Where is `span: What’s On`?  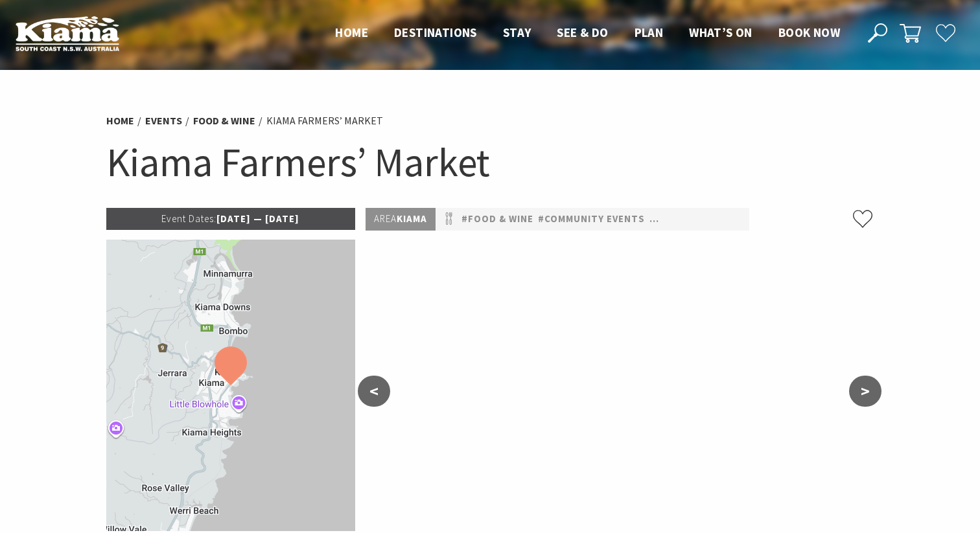
span: What’s On is located at coordinates (721, 32).